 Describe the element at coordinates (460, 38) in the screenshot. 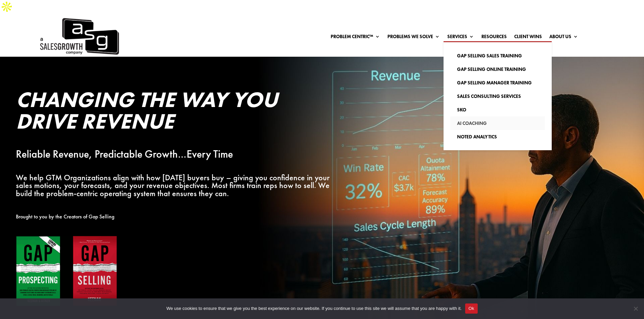

I see `a: Services` at that location.